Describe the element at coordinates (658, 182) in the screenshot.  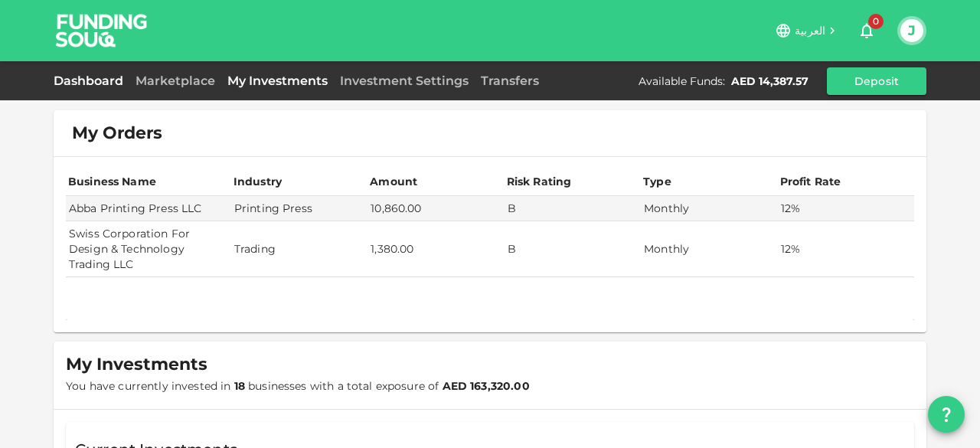
I see `div: Type` at that location.